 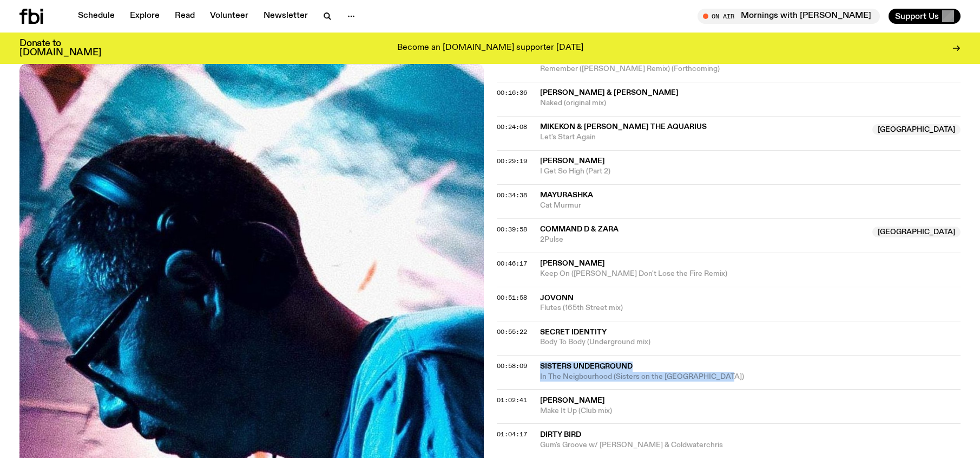 I want to click on button: 00:55:22, so click(x=512, y=332).